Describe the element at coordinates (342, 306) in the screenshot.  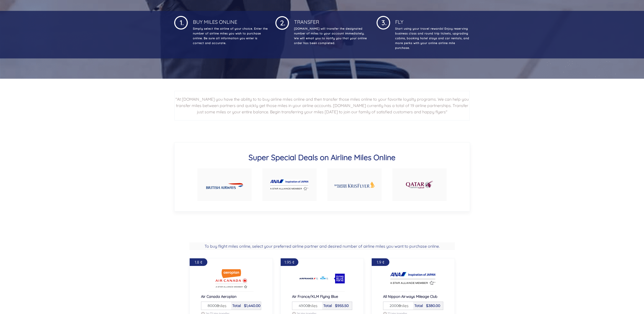
I see `span: $955.50` at that location.